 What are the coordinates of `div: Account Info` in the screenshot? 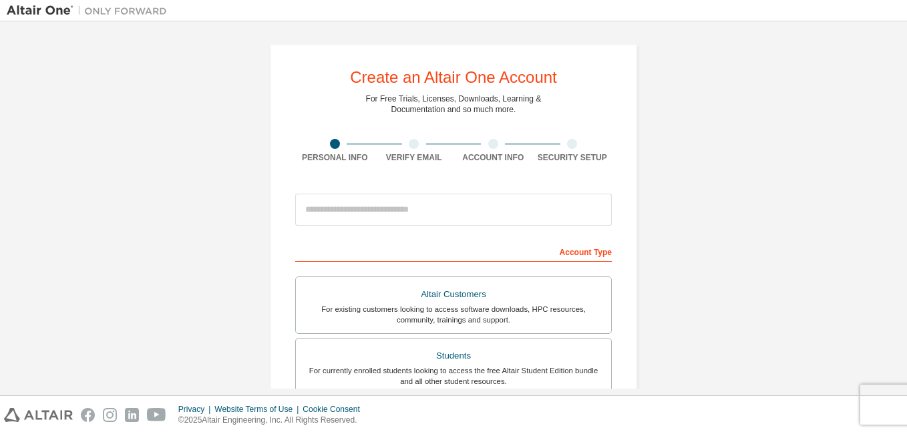 It's located at (493, 158).